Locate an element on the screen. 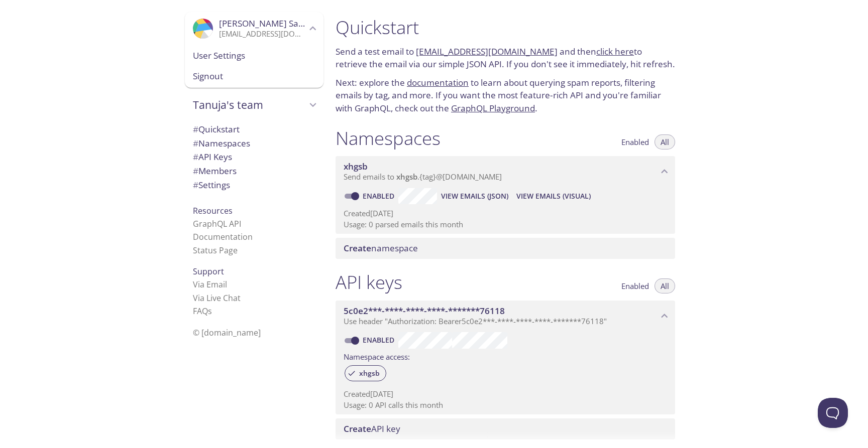 The width and height of the screenshot is (868, 448). p: Usage: 0 parsed emails this month is located at coordinates (506, 224).